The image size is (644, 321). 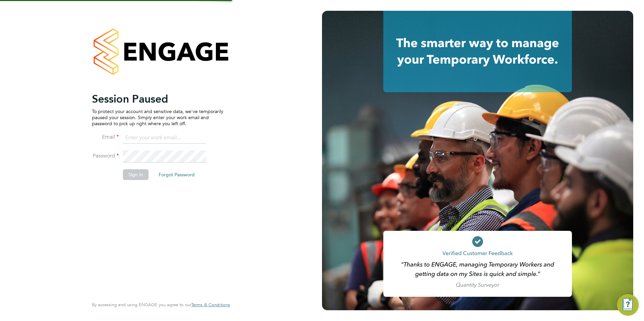 I want to click on button: Engage Resource Center, so click(x=628, y=305).